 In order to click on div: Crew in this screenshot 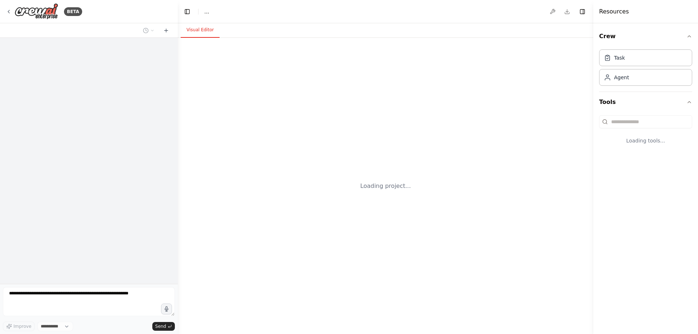, I will do `click(646, 69)`.